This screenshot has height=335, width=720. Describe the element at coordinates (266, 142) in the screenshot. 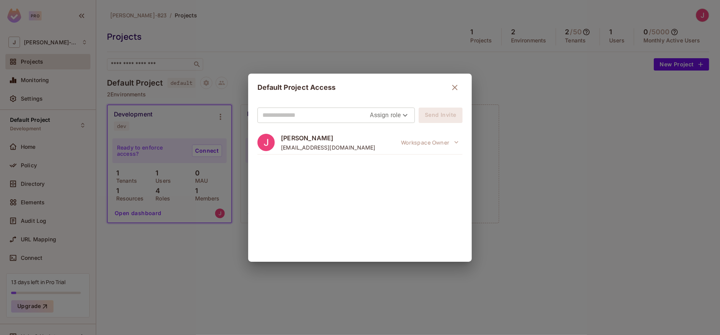

I see `img: ACg8ocK3vir0oT5rlxIvr6XMoDlBZg7qSAKwBRHQ7rfqTwPoyDyzCw=s96-c` at that location.